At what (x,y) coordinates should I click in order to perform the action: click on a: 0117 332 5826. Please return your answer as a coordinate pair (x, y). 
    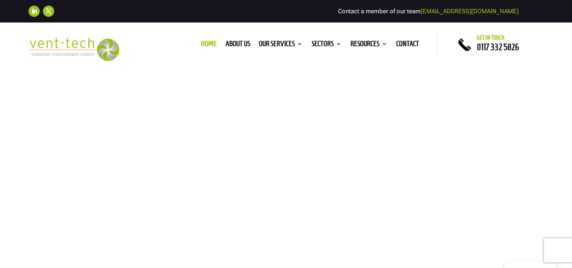
    Looking at the image, I should click on (498, 47).